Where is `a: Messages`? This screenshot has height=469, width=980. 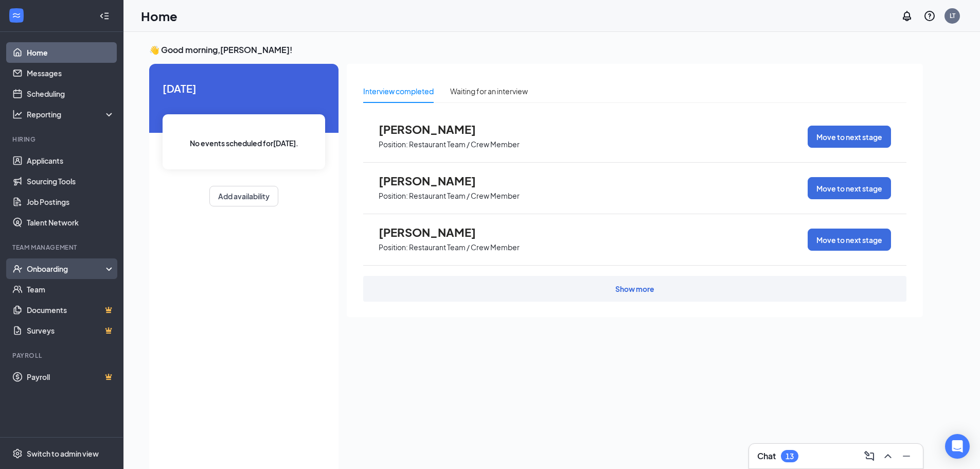
a: Messages is located at coordinates (70, 73).